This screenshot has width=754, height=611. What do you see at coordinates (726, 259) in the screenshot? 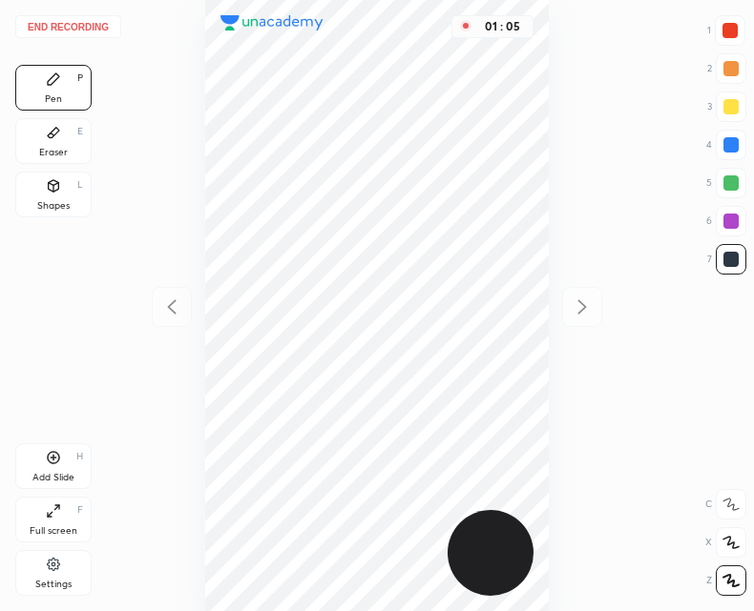
I see `div: 7` at bounding box center [726, 259].